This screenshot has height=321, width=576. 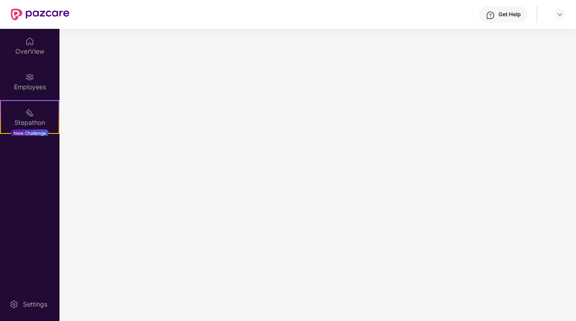 What do you see at coordinates (509, 14) in the screenshot?
I see `div: Get Help` at bounding box center [509, 14].